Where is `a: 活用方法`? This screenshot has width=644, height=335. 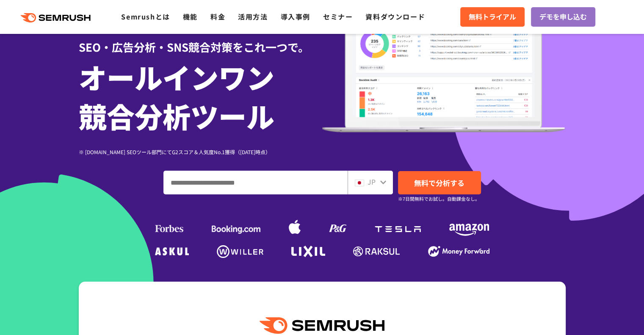 a: 活用方法 is located at coordinates (253, 16).